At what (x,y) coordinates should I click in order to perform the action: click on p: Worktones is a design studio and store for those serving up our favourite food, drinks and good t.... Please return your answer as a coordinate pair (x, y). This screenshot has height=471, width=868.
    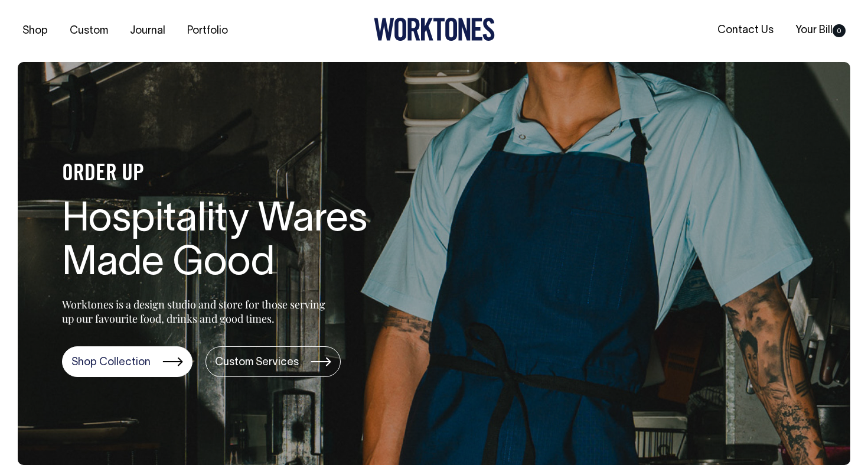
    Looking at the image, I should click on (196, 311).